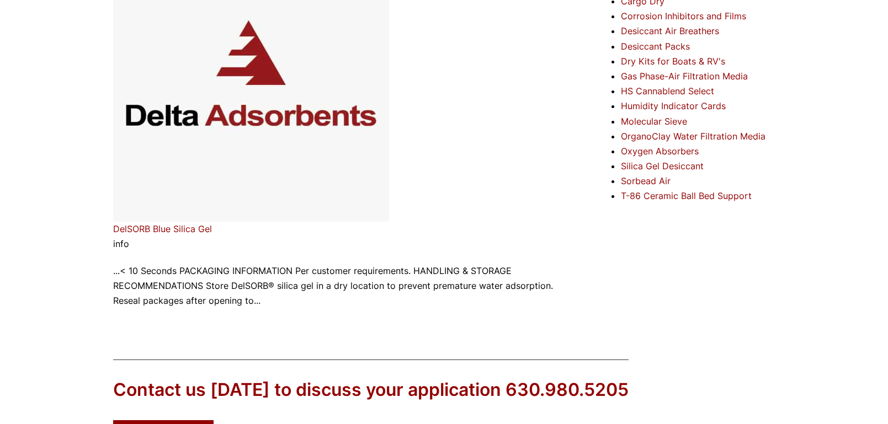 This screenshot has height=424, width=888. What do you see at coordinates (693, 136) in the screenshot?
I see `a: OrganoClay Water Filtration Media` at bounding box center [693, 136].